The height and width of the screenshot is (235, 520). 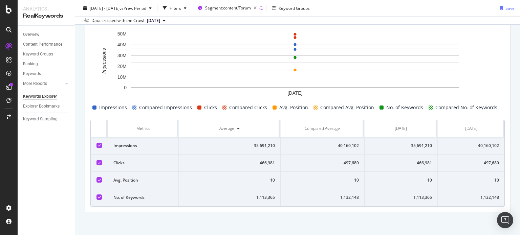 What do you see at coordinates (143, 129) in the screenshot?
I see `div: Metrics` at bounding box center [143, 129].